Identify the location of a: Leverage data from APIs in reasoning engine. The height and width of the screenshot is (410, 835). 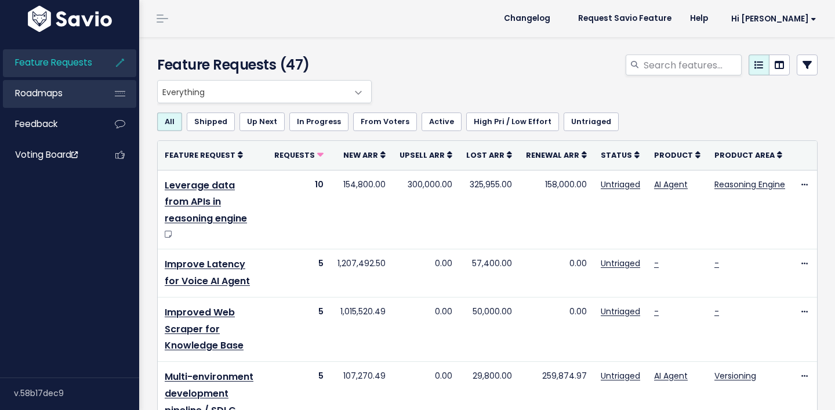
(206, 202).